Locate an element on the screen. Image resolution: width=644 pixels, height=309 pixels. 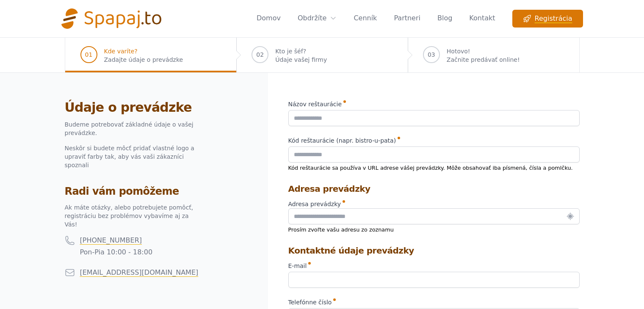
a: Domov is located at coordinates (269, 19).